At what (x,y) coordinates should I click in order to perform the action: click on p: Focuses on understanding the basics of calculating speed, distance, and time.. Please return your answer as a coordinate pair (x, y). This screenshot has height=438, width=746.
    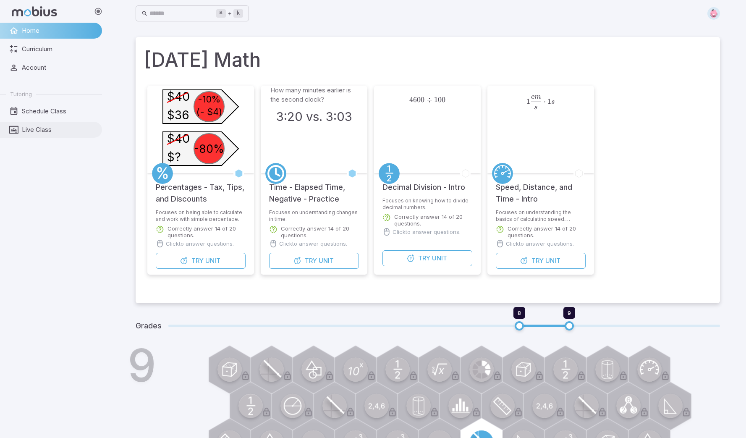
    Looking at the image, I should click on (541, 215).